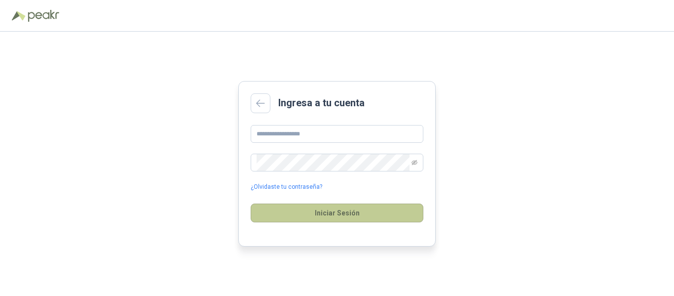  I want to click on button: Iniciar Sesión, so click(337, 213).